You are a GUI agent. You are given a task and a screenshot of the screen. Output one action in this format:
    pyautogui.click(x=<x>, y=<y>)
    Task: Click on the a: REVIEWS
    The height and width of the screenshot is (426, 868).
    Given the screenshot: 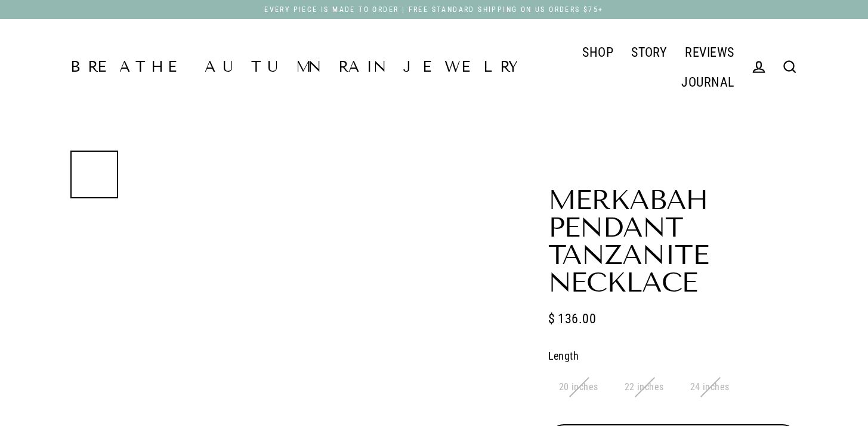 What is the action you would take?
    pyautogui.click(x=709, y=52)
    